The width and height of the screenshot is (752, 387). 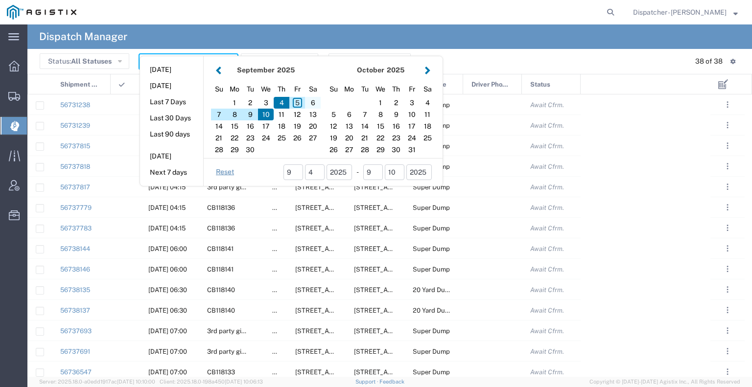 I want to click on span: CB118141, so click(x=220, y=249).